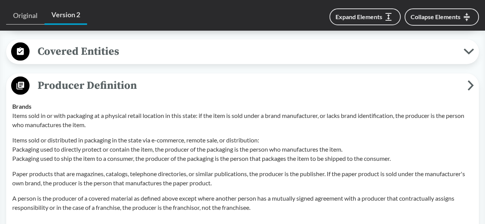 The width and height of the screenshot is (485, 224). What do you see at coordinates (249, 86) in the screenshot?
I see `span: Producer Definition` at bounding box center [249, 86].